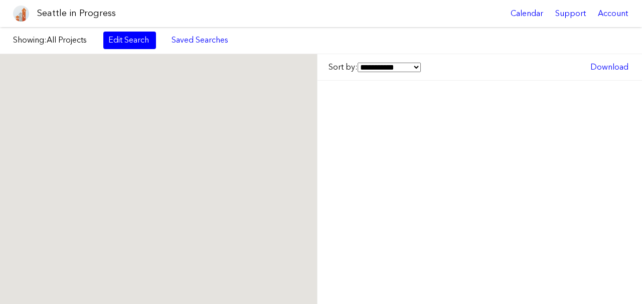 This screenshot has height=304, width=642. I want to click on a: Download, so click(609, 67).